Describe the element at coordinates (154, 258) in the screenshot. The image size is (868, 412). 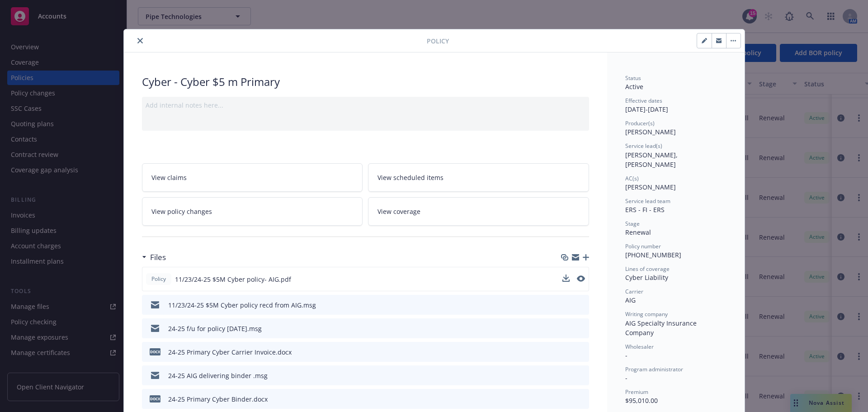
I see `div: Files` at that location.